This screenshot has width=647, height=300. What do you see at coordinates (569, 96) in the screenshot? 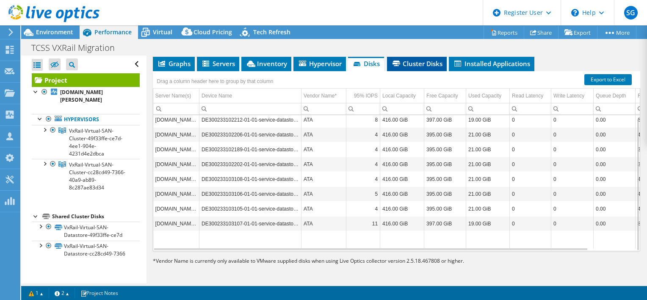
I see `div: Write Latency` at bounding box center [569, 96].